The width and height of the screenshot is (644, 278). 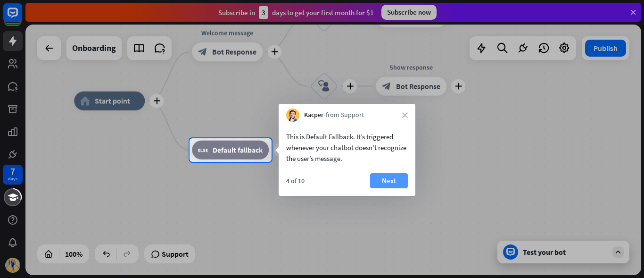 I want to click on span: from Support, so click(x=344, y=115).